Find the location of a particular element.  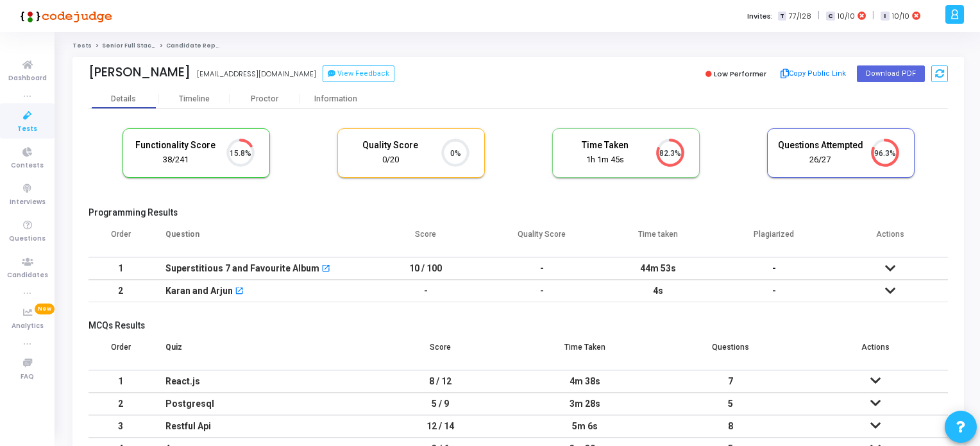

h5: Time Taken is located at coordinates (606, 145).